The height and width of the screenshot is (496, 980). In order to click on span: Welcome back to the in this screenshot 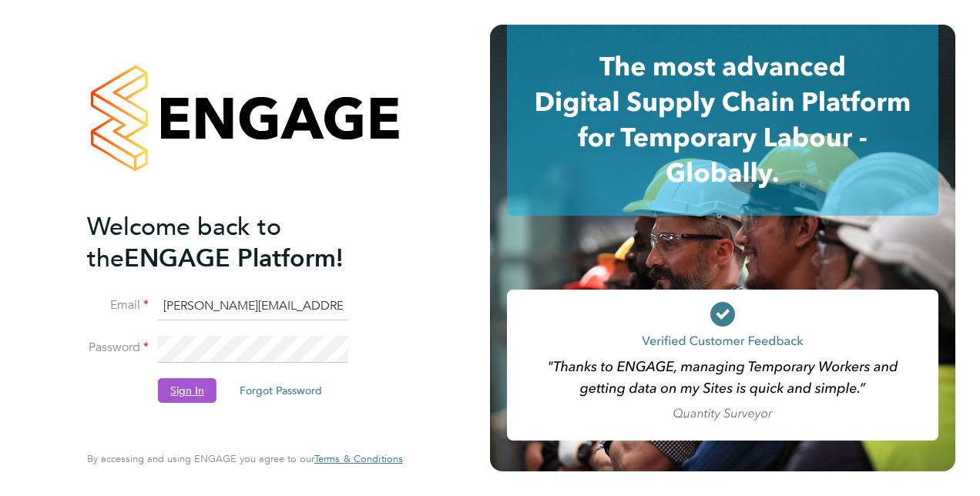, I will do `click(184, 243)`.